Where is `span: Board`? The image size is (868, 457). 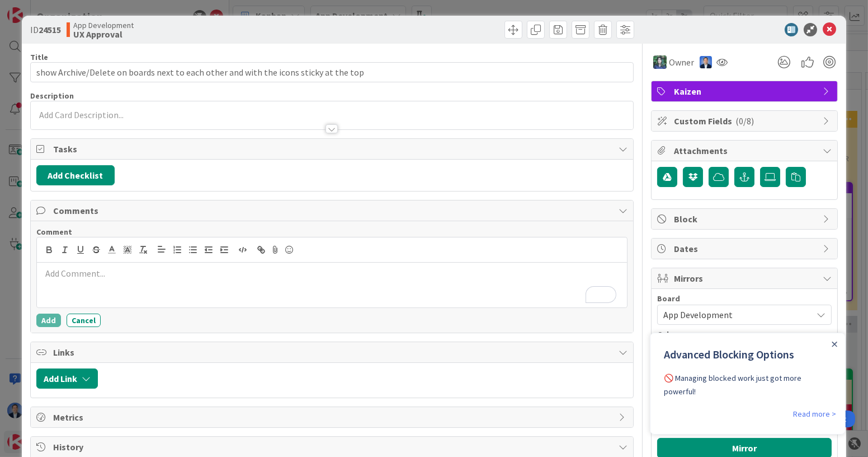
span: Board is located at coordinates (668, 298).